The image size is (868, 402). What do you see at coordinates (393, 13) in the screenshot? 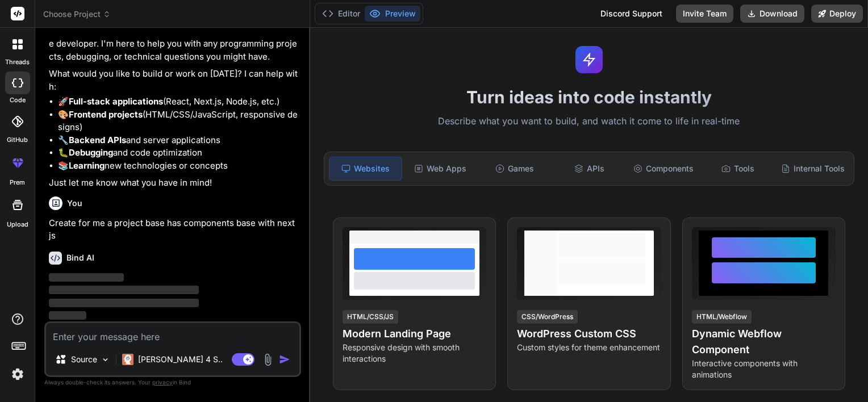
I see `button: Preview` at bounding box center [393, 13].